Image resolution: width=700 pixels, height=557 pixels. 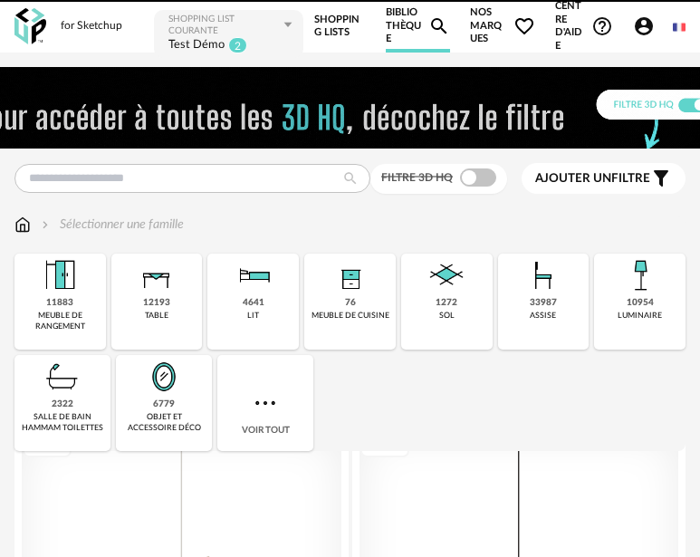 I want to click on div: 10954, so click(x=640, y=302).